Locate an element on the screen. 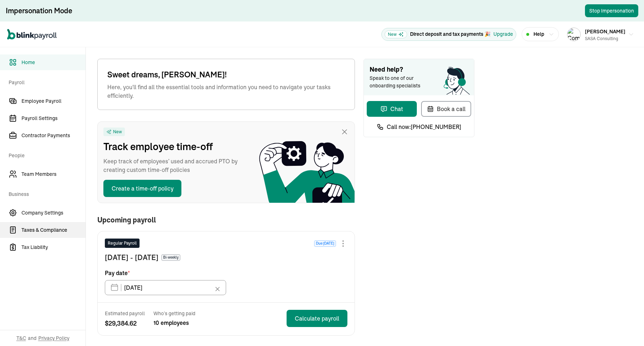  span: Regular Payroll is located at coordinates (122, 243).